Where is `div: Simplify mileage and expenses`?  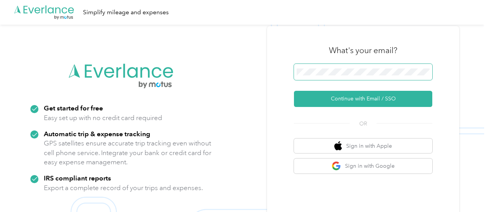 div: Simplify mileage and expenses is located at coordinates (126, 12).